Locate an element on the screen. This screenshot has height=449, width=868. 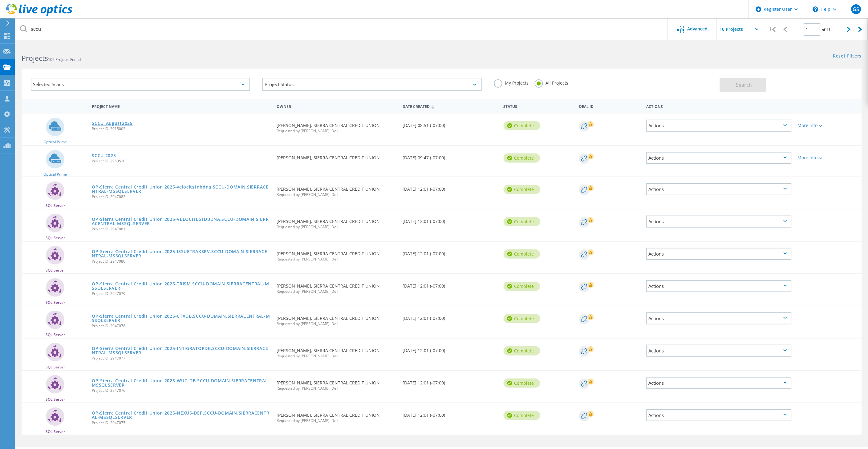
div: Owner is located at coordinates (336, 106).